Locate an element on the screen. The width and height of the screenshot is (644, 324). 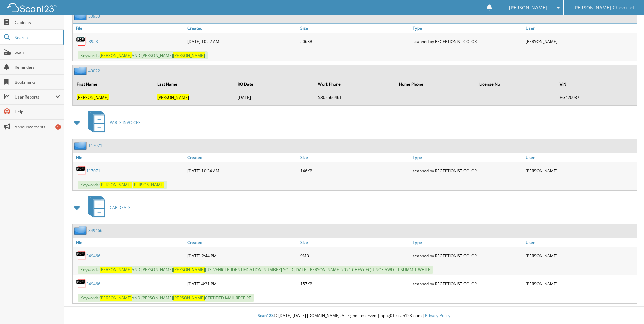
img: scan123-logo-white.svg is located at coordinates (32, 7).